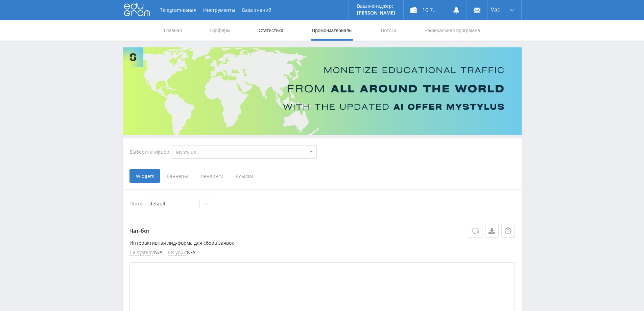 The height and width of the screenshot is (311, 644). What do you see at coordinates (332, 31) in the screenshot?
I see `a: Промо-материалы` at bounding box center [332, 31].